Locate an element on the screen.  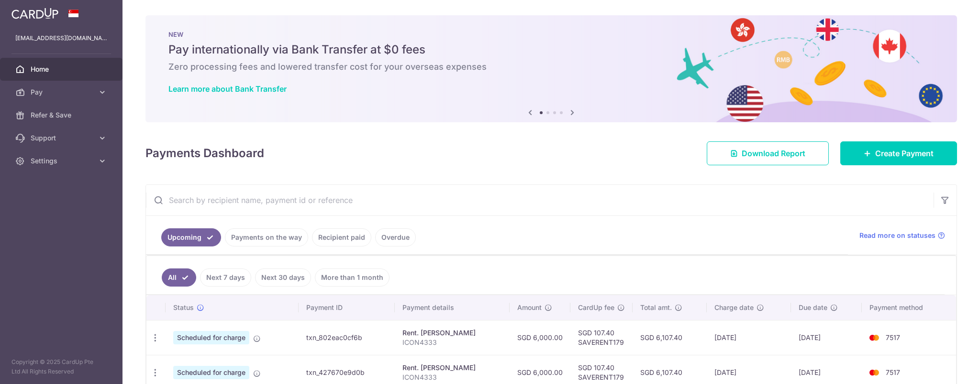
input: Search by recipient name, payment id or reference is located at coordinates (540, 200).